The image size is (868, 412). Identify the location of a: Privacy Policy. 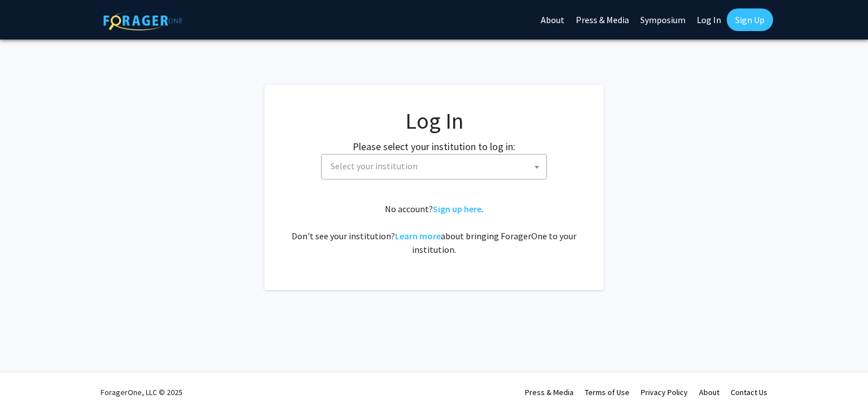
(664, 392).